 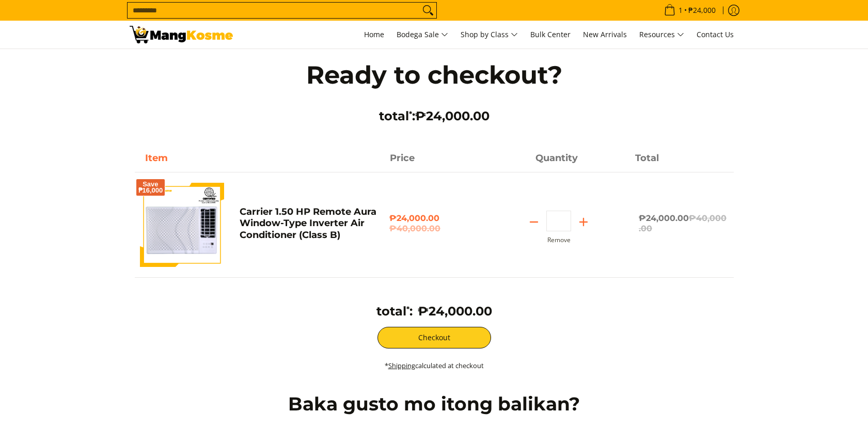 What do you see at coordinates (604, 34) in the screenshot?
I see `a: New Arrivals` at bounding box center [604, 34].